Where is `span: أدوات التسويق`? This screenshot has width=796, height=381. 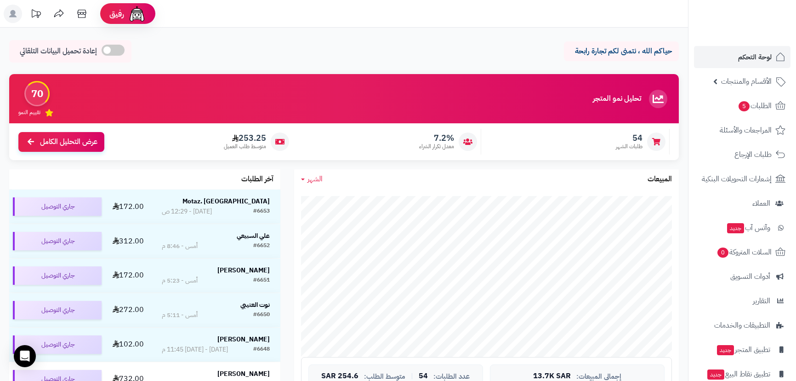
span: أدوات التسويق is located at coordinates (750, 276).